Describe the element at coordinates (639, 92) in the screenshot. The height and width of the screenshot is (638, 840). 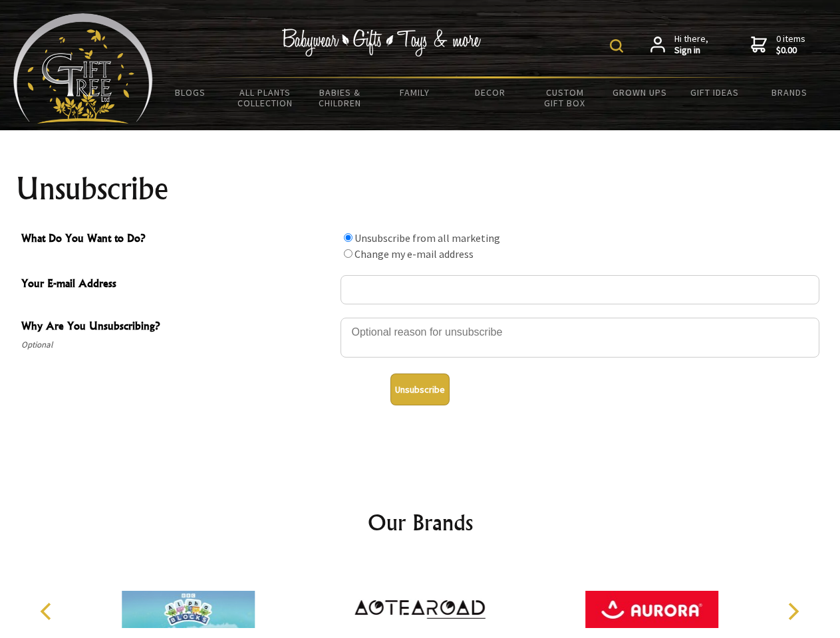
I see `a: Grown Ups` at that location.